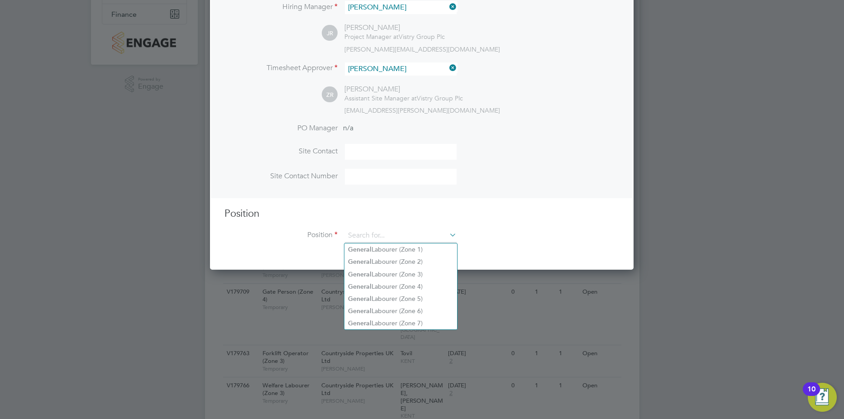 The image size is (844, 419). What do you see at coordinates (329, 95) in the screenshot?
I see `span: ZR` at bounding box center [329, 95].